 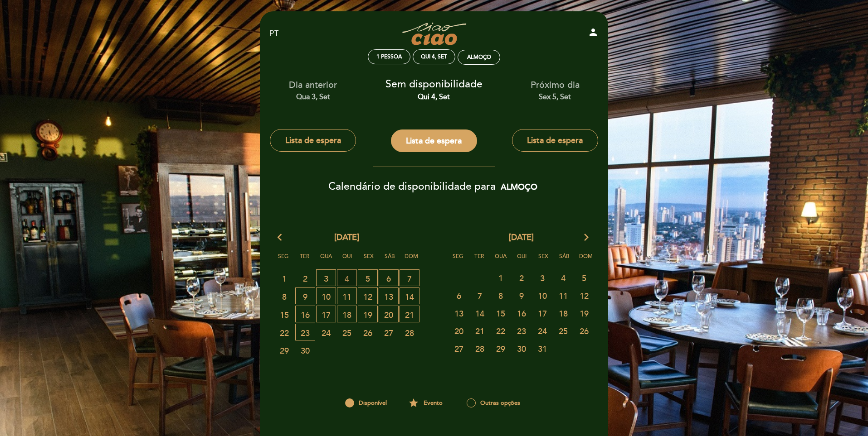 What do you see at coordinates (586, 238) in the screenshot?
I see `i: arrow_forward_ios` at bounding box center [586, 238].